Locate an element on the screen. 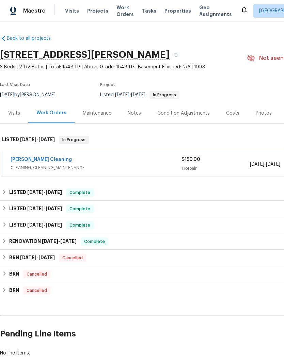  div: Work Orders is located at coordinates (51, 113).